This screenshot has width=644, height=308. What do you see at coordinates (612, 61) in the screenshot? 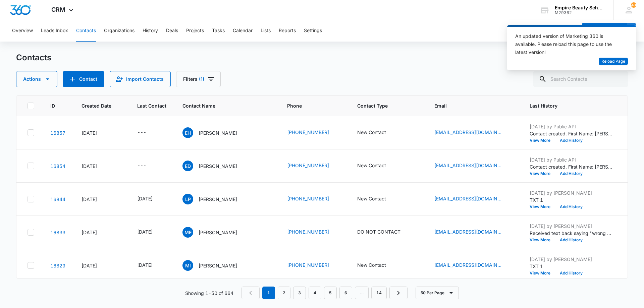
I see `button: Reload Page` at bounding box center [612, 61].